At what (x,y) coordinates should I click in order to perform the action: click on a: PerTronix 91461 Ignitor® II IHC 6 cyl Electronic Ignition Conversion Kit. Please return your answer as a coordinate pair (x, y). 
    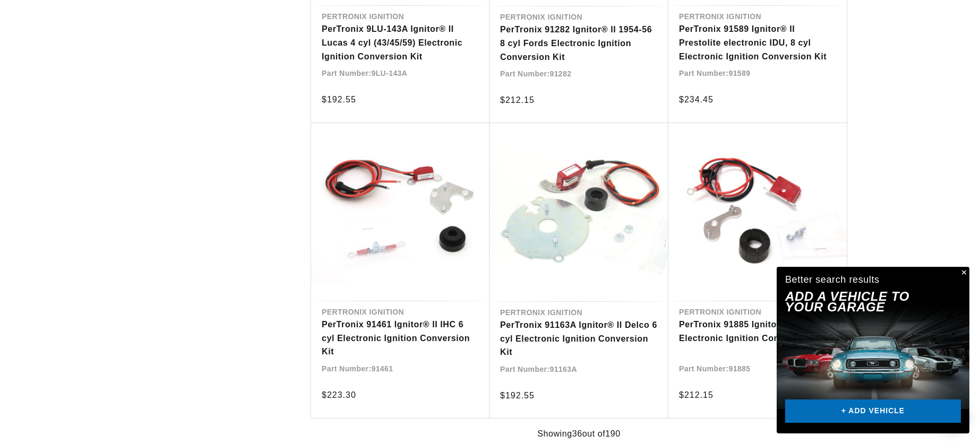
    Looking at the image, I should click on (400, 338).